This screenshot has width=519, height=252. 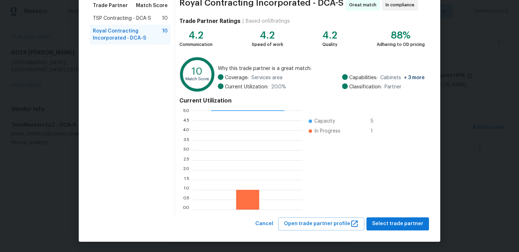 I want to click on button: Select trade partner, so click(x=398, y=224).